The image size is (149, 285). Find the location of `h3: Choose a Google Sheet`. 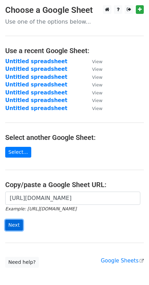

h3: Choose a Google Sheet is located at coordinates (74, 10).